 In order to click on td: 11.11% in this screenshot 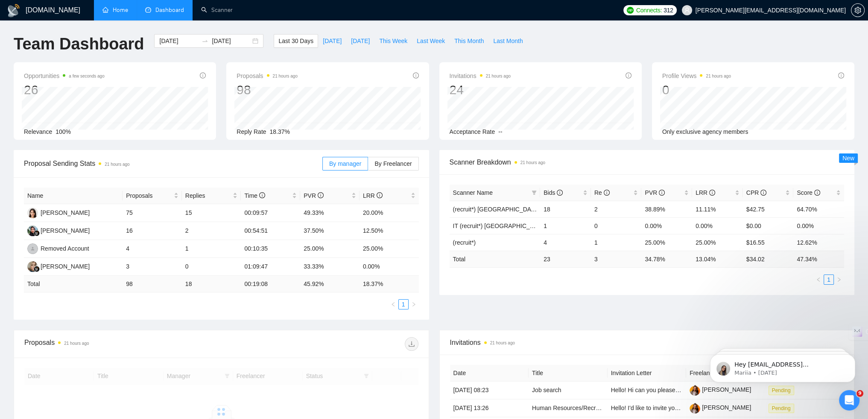, I will do `click(717, 209)`.